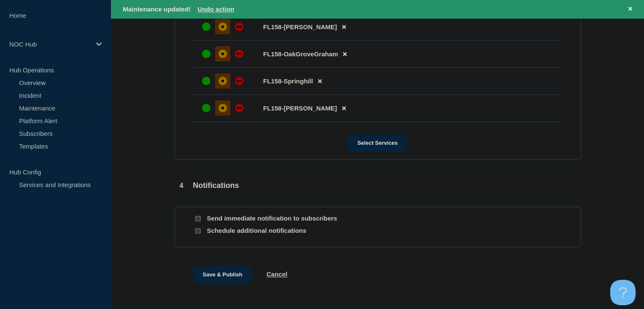  Describe the element at coordinates (157, 9) in the screenshot. I see `span: Maintenance updated!` at that location.